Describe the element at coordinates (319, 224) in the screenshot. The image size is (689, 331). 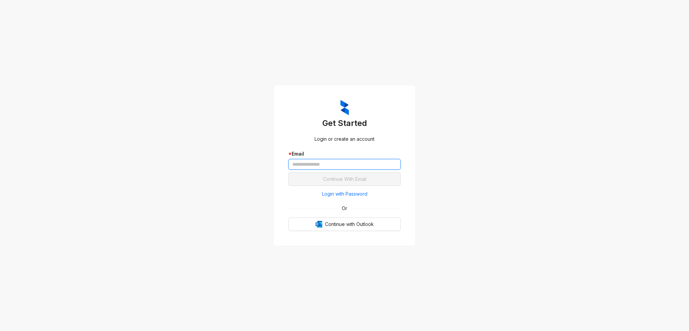
I see `img: Outlook` at that location.